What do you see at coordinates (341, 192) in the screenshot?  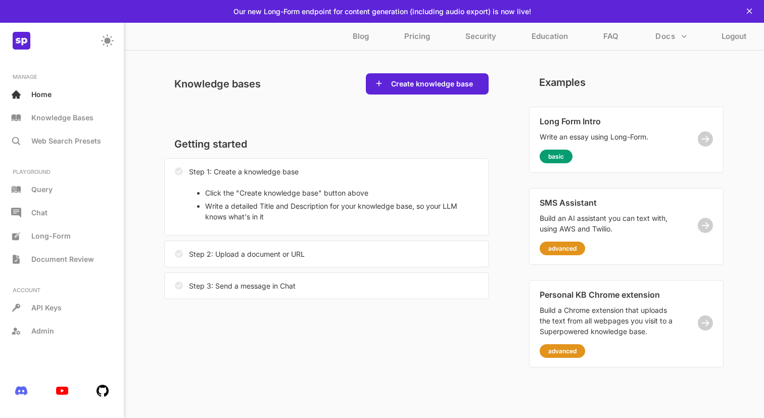 I see `li: Click the "Create knowledge base" button above` at bounding box center [341, 192].